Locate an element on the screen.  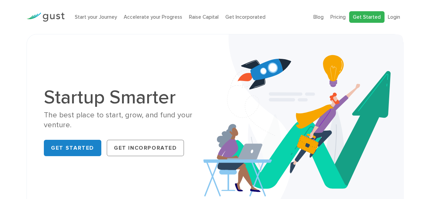
a: Login is located at coordinates (394, 17).